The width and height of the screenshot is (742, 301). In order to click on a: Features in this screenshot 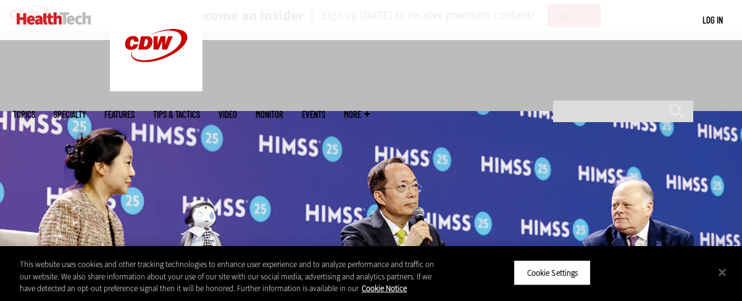, I will do `click(119, 114)`.